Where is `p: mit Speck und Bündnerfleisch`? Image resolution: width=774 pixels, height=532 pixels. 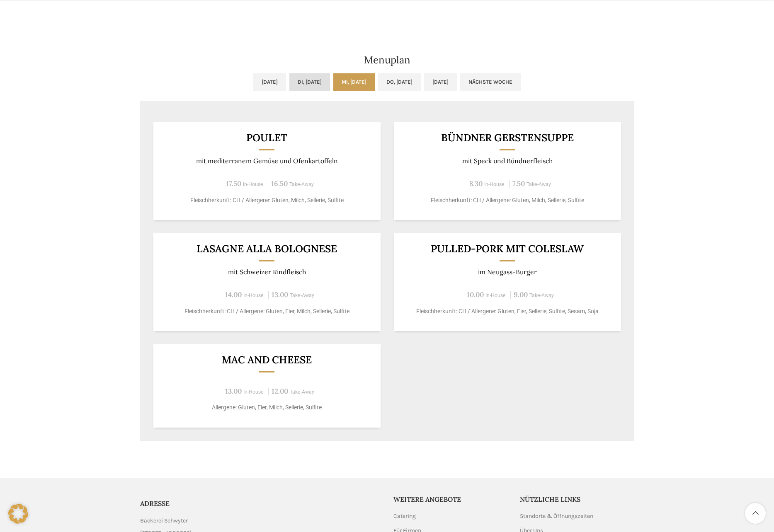
p: mit Speck und Bündnerfleisch is located at coordinates (507, 161).